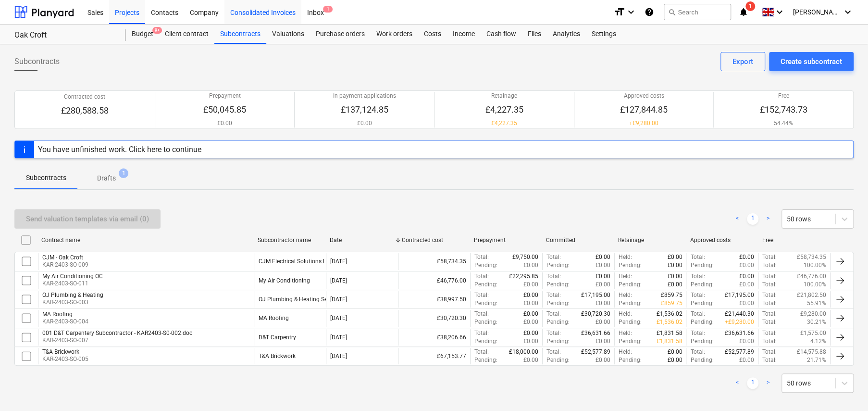  Describe the element at coordinates (124, 173) in the screenshot. I see `span: 1` at that location.